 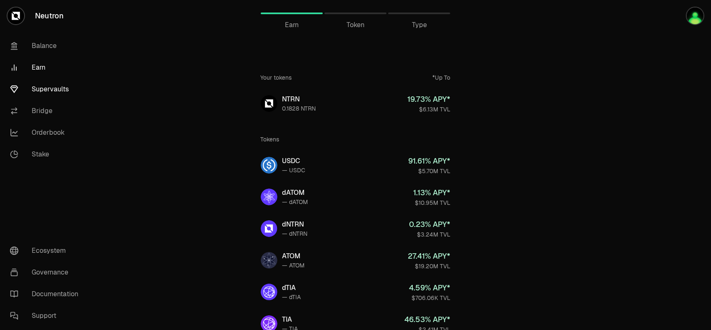 I want to click on div: $5.70M TVL, so click(x=430, y=171).